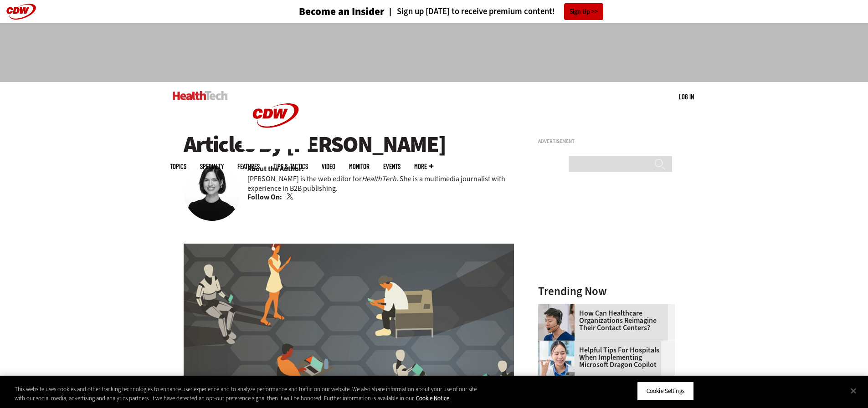  I want to click on a: MonITor, so click(360, 167).